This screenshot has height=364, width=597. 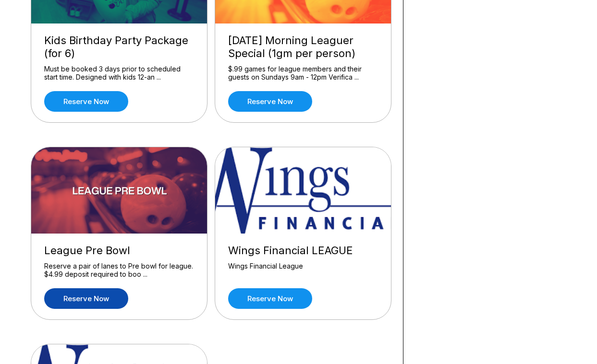 What do you see at coordinates (119, 270) in the screenshot?
I see `div: Reserve a pair of lanes to Pre bowl for league. $4.99 deposit required to boo ...` at bounding box center [119, 270].